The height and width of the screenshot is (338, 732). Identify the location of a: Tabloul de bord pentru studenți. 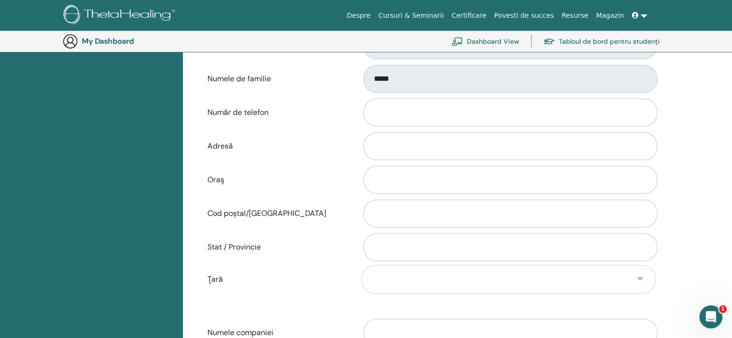
(601, 41).